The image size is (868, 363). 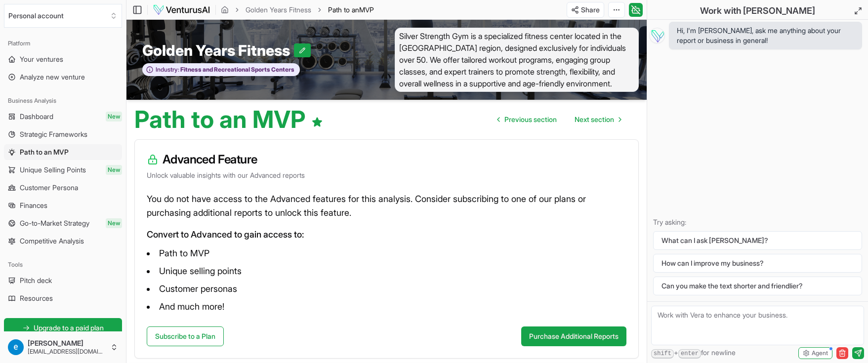 I want to click on img: ACg8ocKuB5NWBwEYXpzFpvYYFHzQZBdawHM6TXJA9iZ82_WGBzTU5w=s96-c, so click(x=16, y=347).